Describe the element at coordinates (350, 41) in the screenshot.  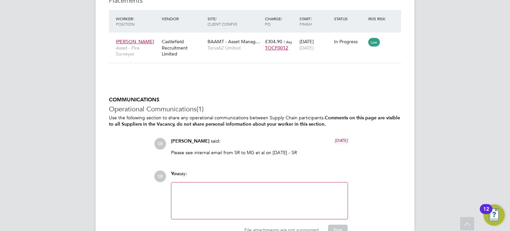
I see `div: In Progress` at that location.